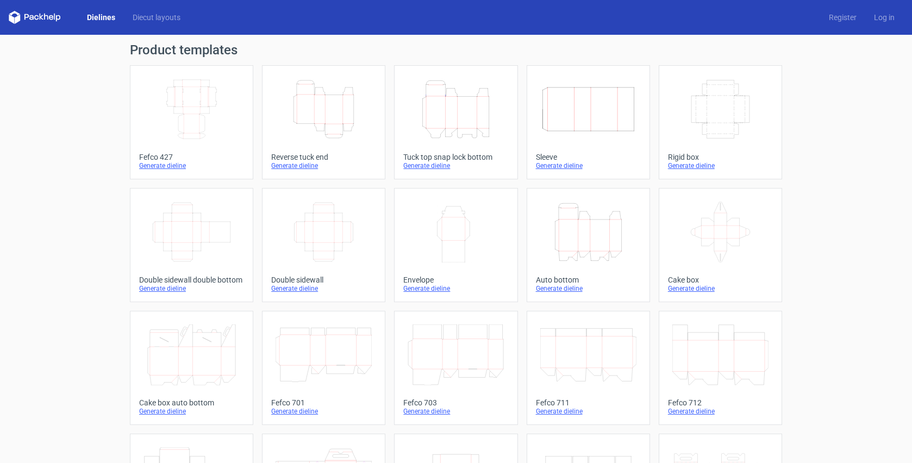  What do you see at coordinates (720, 122) in the screenshot?
I see `a: Rigid boxGenerate dieline` at bounding box center [720, 122].